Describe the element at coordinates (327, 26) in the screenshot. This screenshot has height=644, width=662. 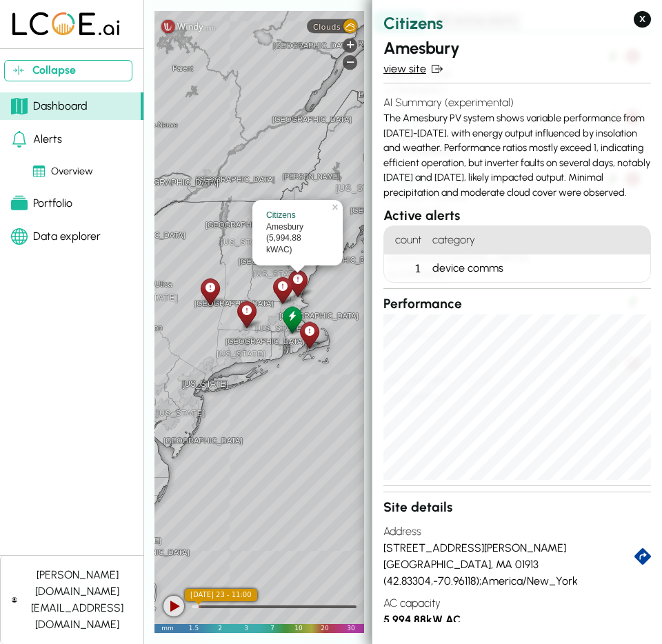
I see `span: Clouds` at that location.